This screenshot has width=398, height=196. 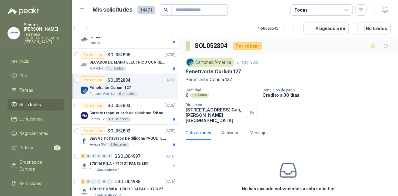 What do you see at coordinates (57, 148) in the screenshot?
I see `span: 1` at bounding box center [57, 148].